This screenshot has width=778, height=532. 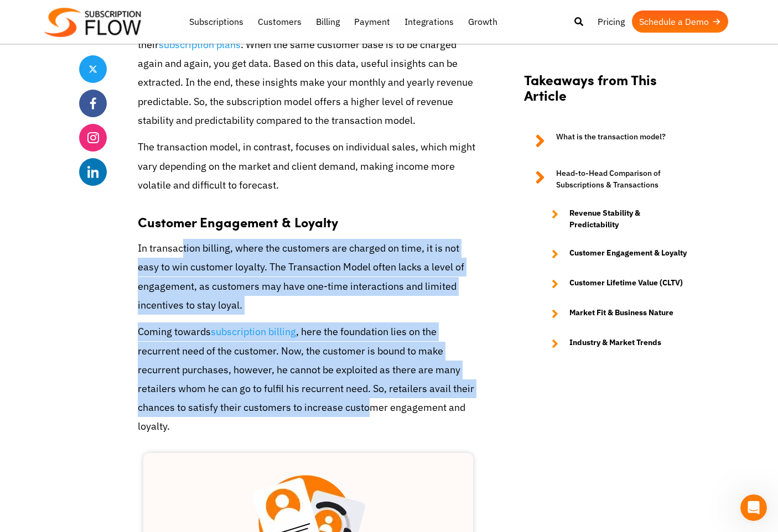 What do you see at coordinates (280, 21) in the screenshot?
I see `a: Customers` at bounding box center [280, 21].